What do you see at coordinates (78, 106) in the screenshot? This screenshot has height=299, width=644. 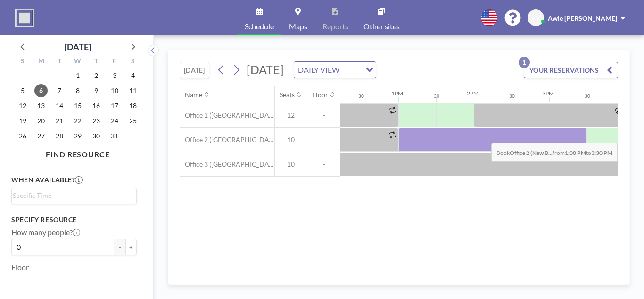 I see `span: Wednesday, October 15, 2025` at bounding box center [78, 106].